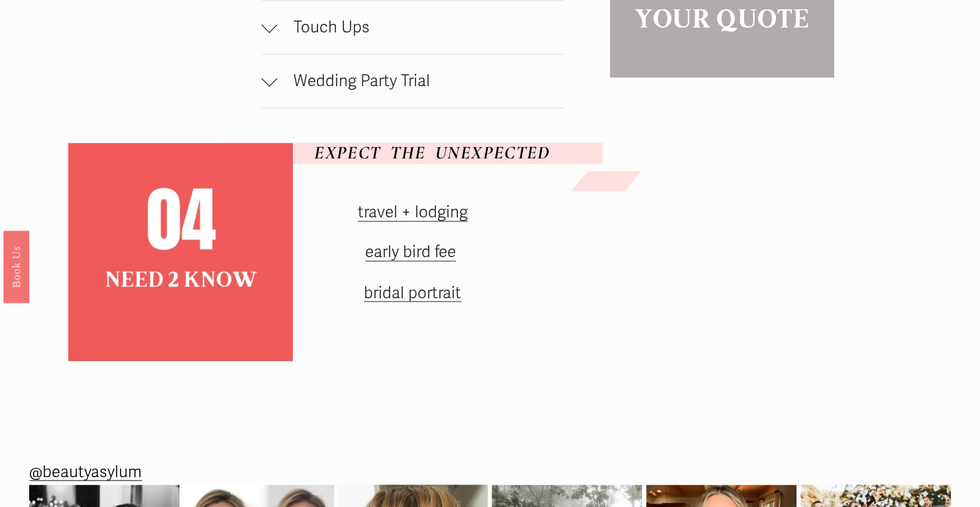 The image size is (980, 507). What do you see at coordinates (413, 292) in the screenshot?
I see `a: bridal portrait` at bounding box center [413, 292].